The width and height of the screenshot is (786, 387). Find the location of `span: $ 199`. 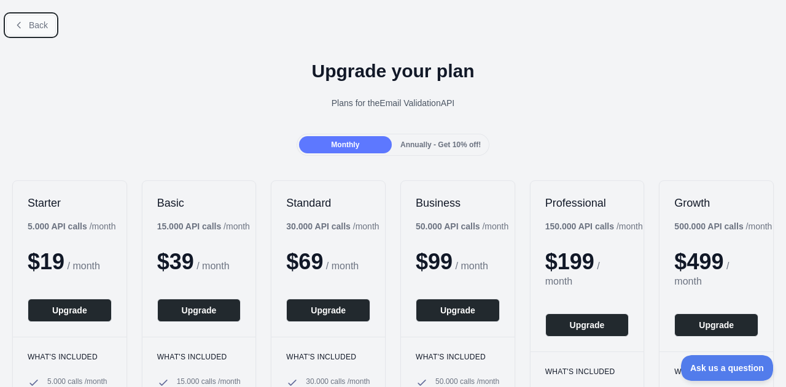

span: $ 199 is located at coordinates (570, 262).